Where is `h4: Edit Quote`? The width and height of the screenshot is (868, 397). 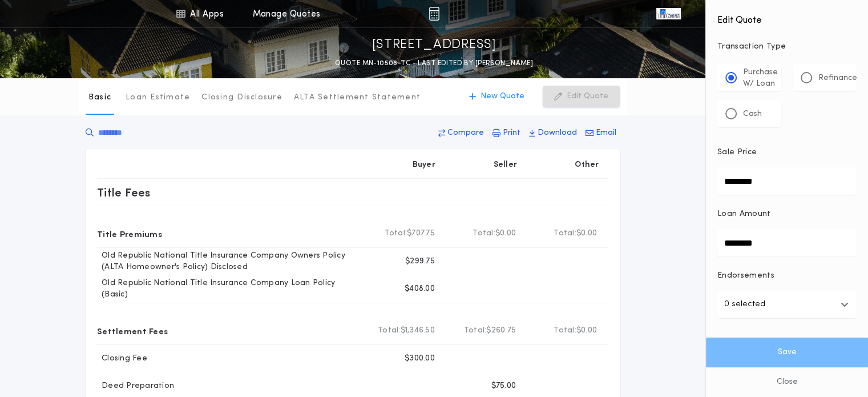 h4: Edit Quote is located at coordinates (787, 17).